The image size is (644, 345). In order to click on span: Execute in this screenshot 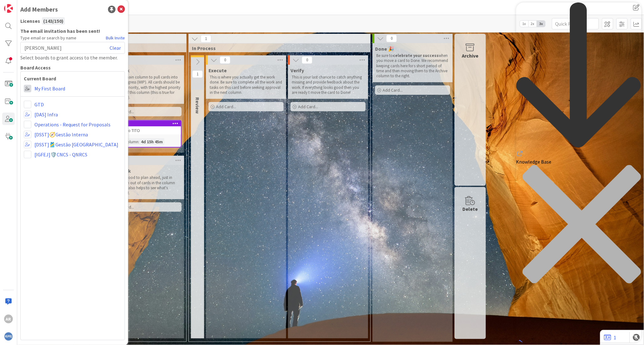, I will do `click(218, 71)`.